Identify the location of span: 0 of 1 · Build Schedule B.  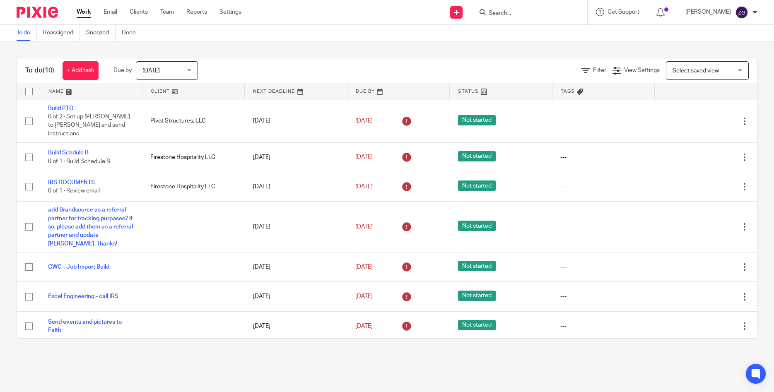
(79, 162).